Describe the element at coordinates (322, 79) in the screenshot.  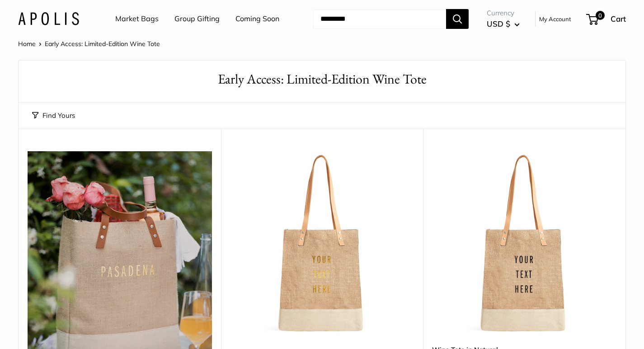
I see `h1: Early Access: Limited-Edition Wine Tote` at that location.